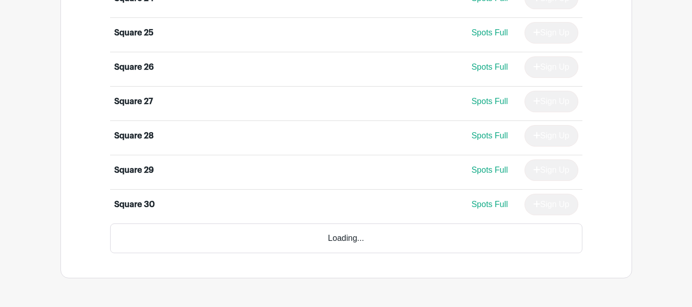 The height and width of the screenshot is (307, 692). What do you see at coordinates (134, 101) in the screenshot?
I see `div: Square 27` at bounding box center [134, 101].